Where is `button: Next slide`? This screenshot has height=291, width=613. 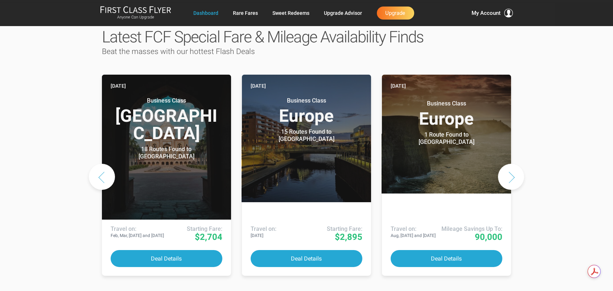 button: Next slide is located at coordinates (511, 177).